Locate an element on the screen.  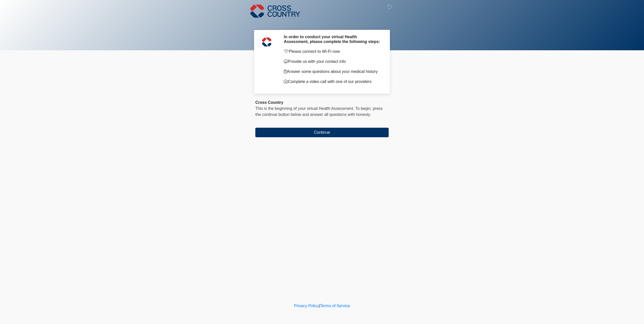
button: Continue is located at coordinates (322, 132).